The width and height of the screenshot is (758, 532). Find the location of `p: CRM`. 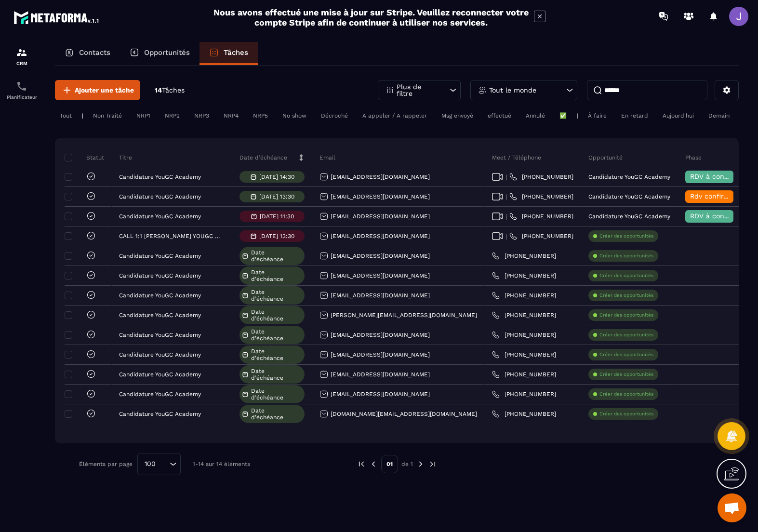

p: CRM is located at coordinates (22, 63).